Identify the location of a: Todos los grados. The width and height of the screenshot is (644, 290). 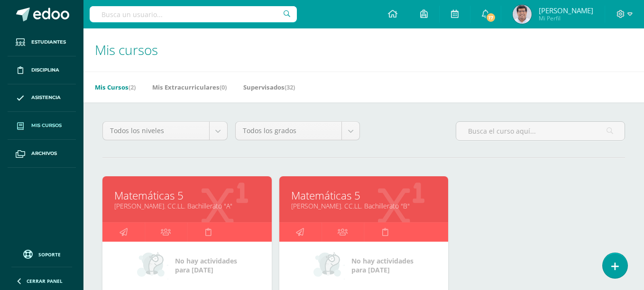
(298, 131).